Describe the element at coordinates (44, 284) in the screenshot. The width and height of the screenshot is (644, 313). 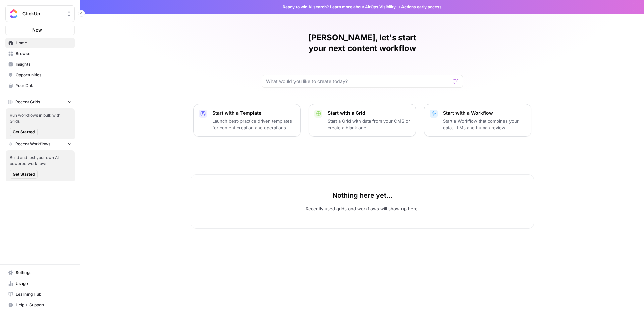
I see `span: Usage` at that location.